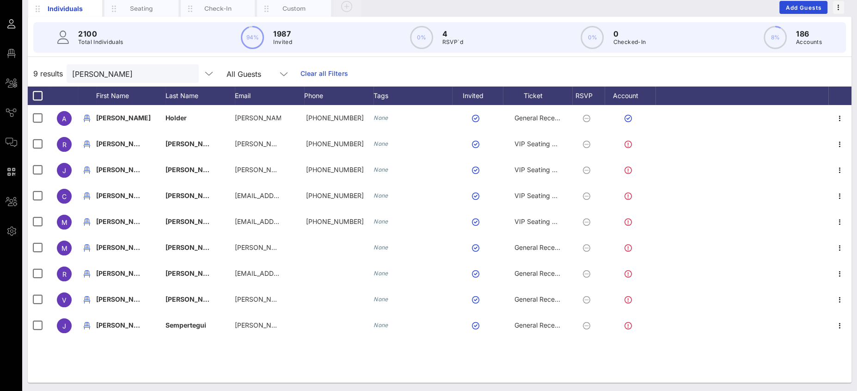  Describe the element at coordinates (339, 96) in the screenshot. I see `div: Phone` at that location.